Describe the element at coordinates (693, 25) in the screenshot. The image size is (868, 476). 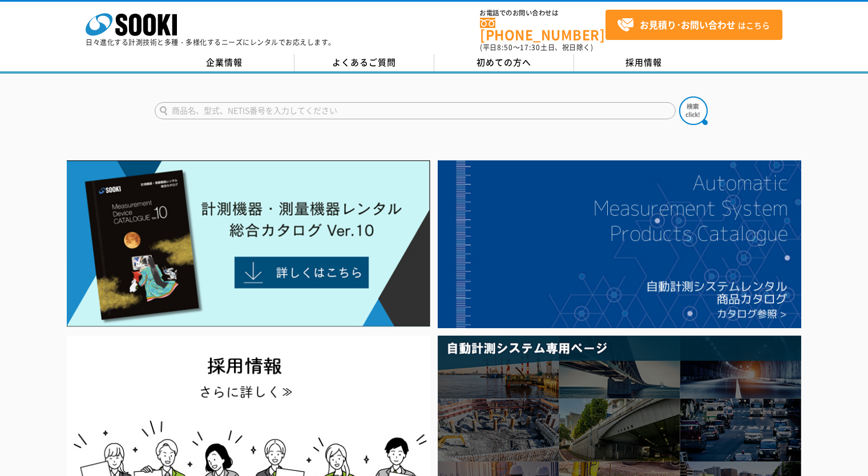
I see `span: はこちら` at that location.